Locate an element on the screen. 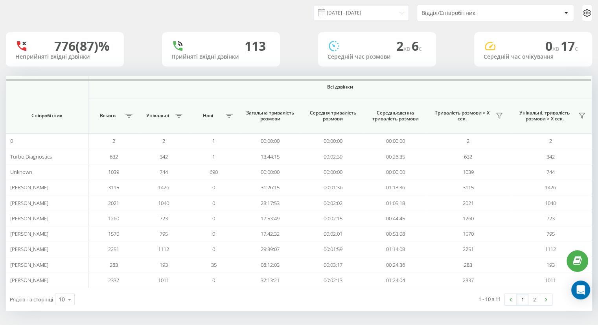 Image resolution: width=598 pixels, height=325 pixels. td: 01:24:04 is located at coordinates (395, 280).